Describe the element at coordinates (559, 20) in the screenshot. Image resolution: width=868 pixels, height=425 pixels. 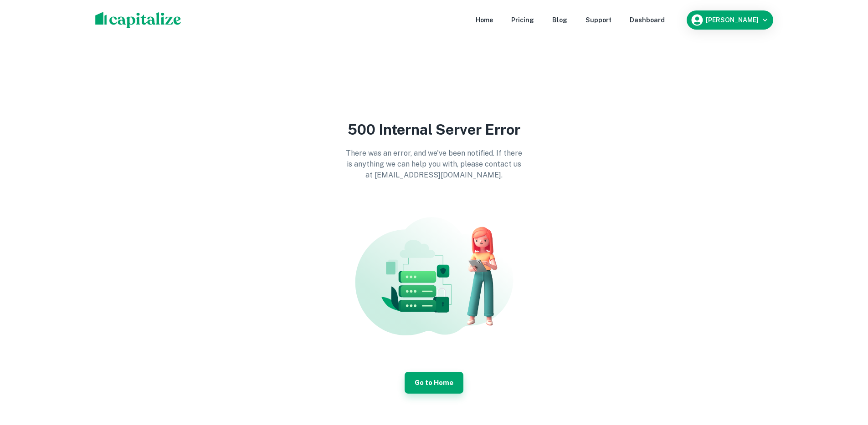
I see `div: Blog` at that location.